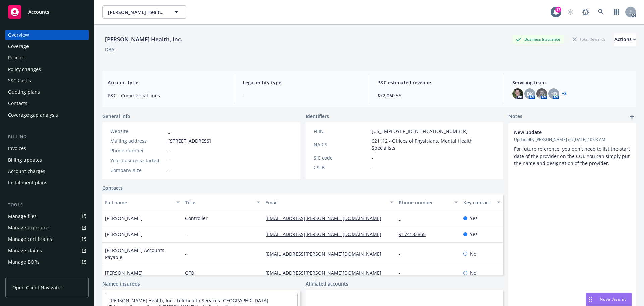  I want to click on a: Summary of insurance, so click(47, 273).